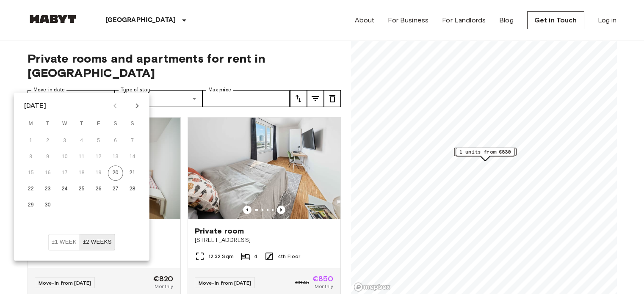 This screenshot has height=294, width=644. Describe the element at coordinates (372, 287) in the screenshot. I see `a: Mapbox logo` at that location.